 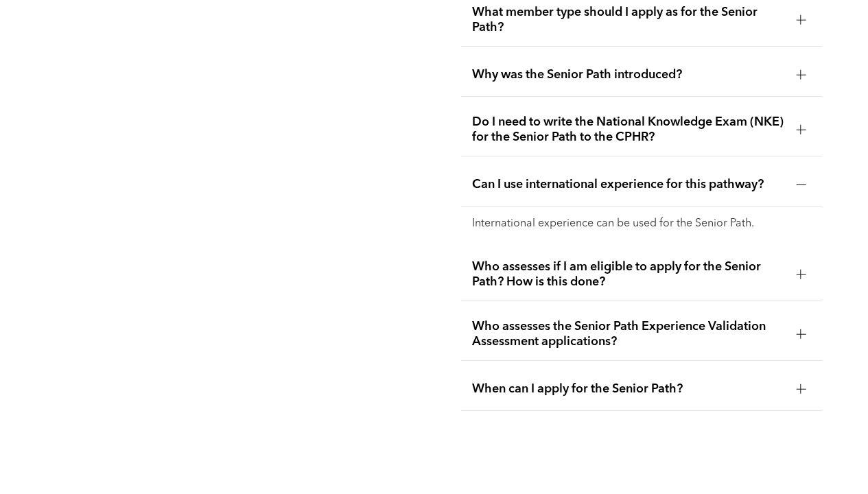 What do you see at coordinates (629, 75) in the screenshot?
I see `span: Why was the Senior Path introduced?` at bounding box center [629, 75].